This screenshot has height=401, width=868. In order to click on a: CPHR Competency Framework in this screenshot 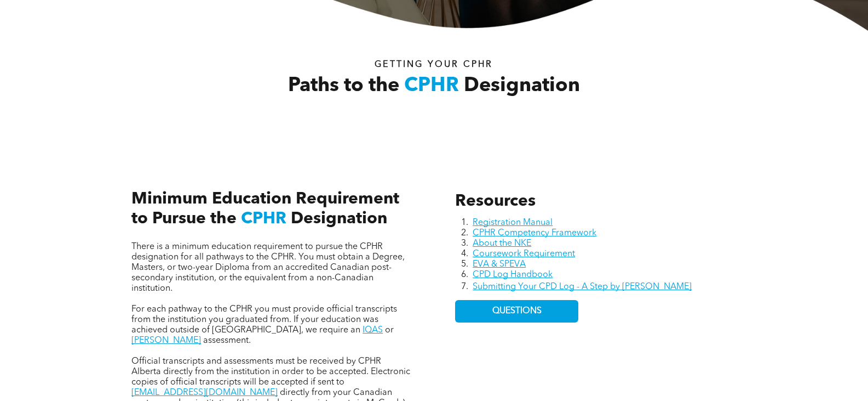, I will do `click(534, 233)`.